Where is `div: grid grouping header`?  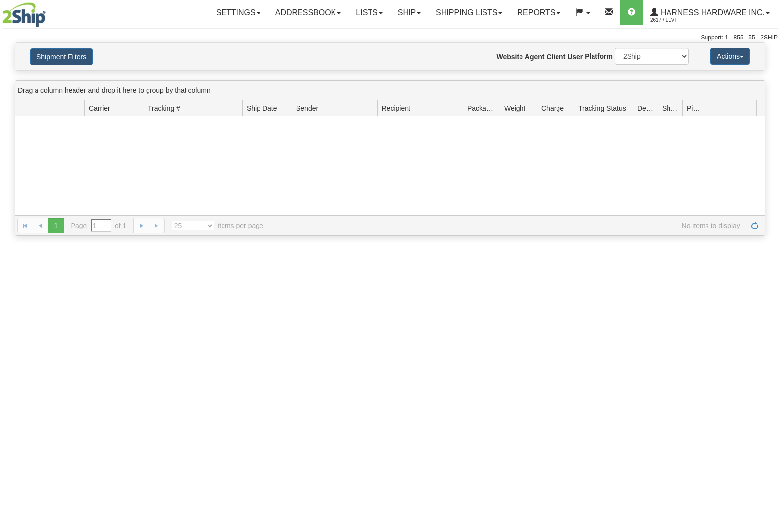
div: grid grouping header is located at coordinates (390, 90).